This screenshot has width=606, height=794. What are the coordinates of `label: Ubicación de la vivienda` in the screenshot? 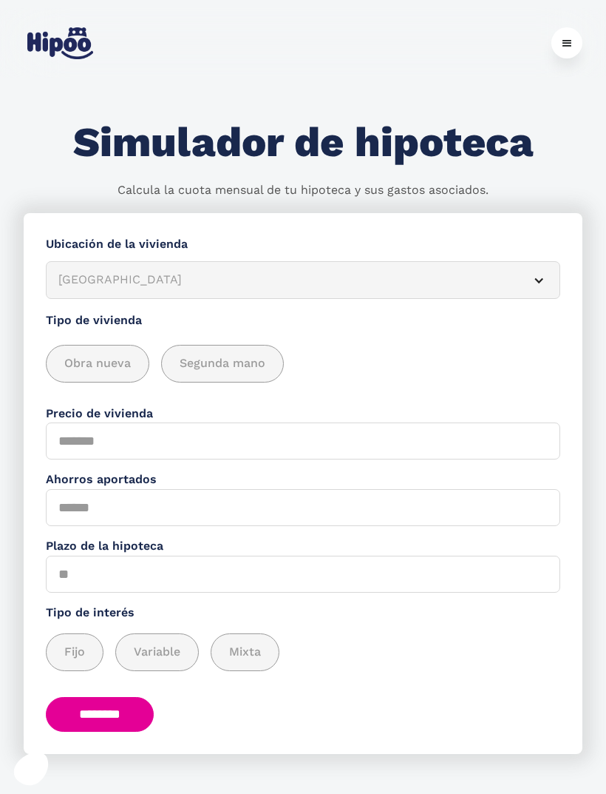 It's located at (303, 244).